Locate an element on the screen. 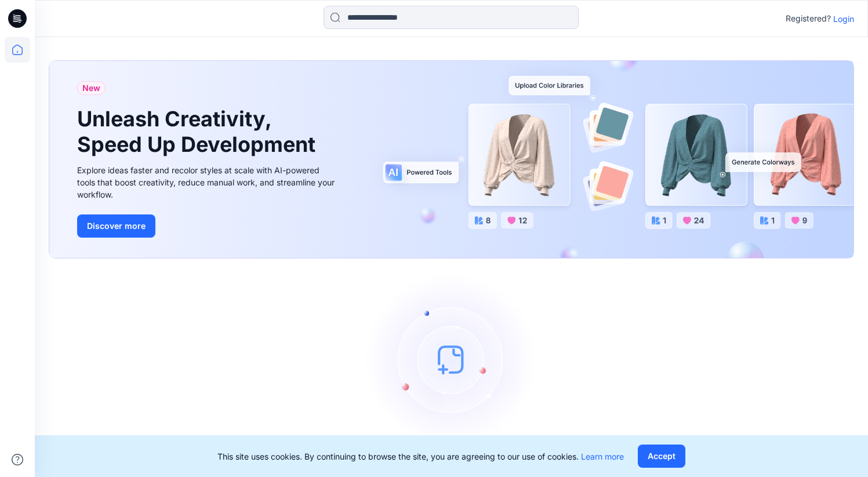 The height and width of the screenshot is (477, 868). p: Login is located at coordinates (844, 18).